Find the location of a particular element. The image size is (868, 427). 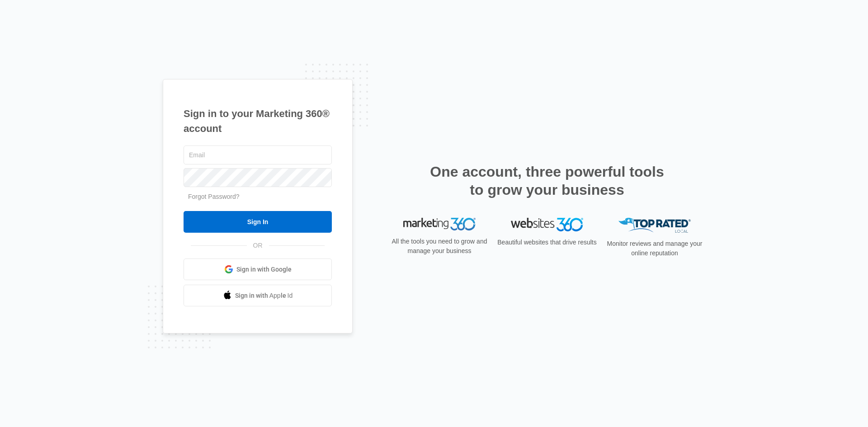

h1: Sign in to your Marketing 360® account is located at coordinates (258, 121).